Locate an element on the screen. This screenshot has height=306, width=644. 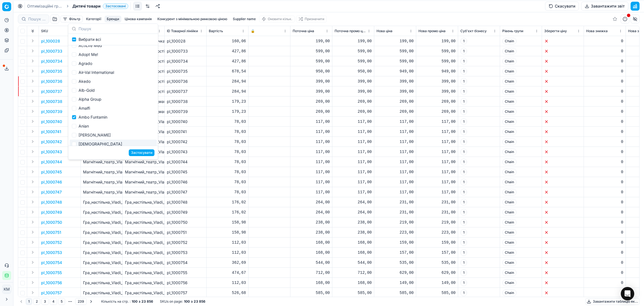
p: pl_1000745 is located at coordinates (51, 172).